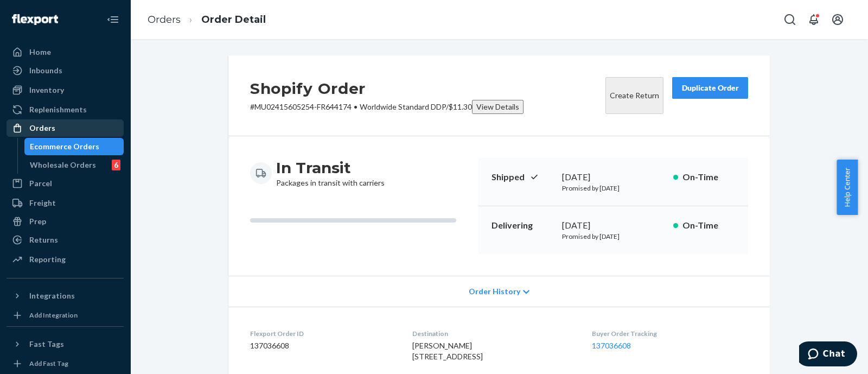 This screenshot has width=868, height=374. Describe the element at coordinates (49, 363) in the screenshot. I see `div: Add Fast Tag` at that location.